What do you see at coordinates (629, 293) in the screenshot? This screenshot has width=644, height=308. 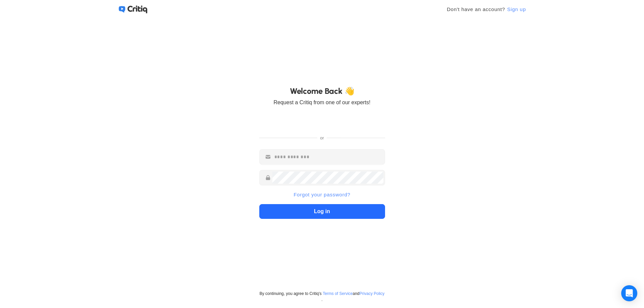 I see `div: Open Intercom Messenger` at bounding box center [629, 293].